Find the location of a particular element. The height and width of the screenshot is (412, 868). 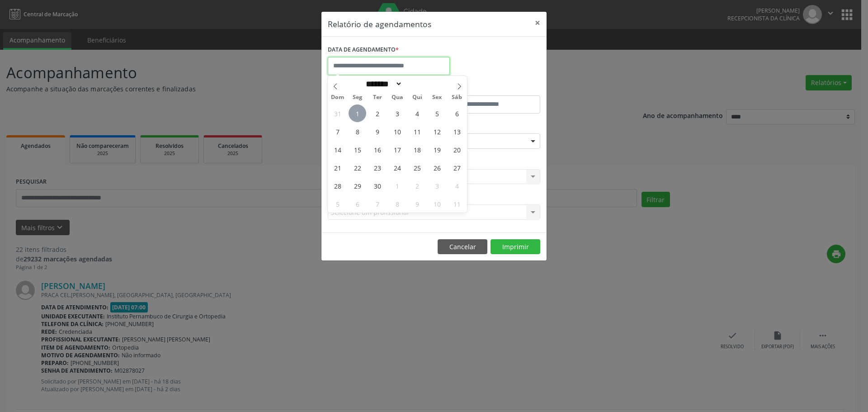

button: Cancelar is located at coordinates (463, 247).